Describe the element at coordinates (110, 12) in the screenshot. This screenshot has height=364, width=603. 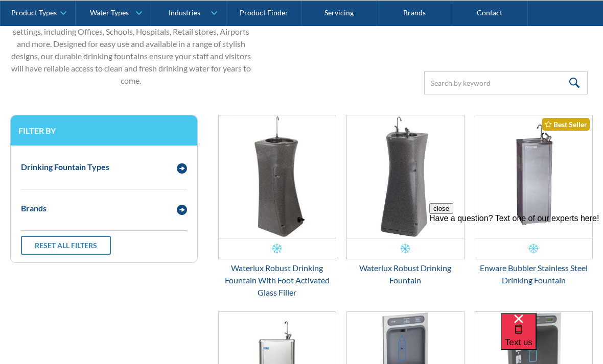
I see `div: Water Types` at that location.